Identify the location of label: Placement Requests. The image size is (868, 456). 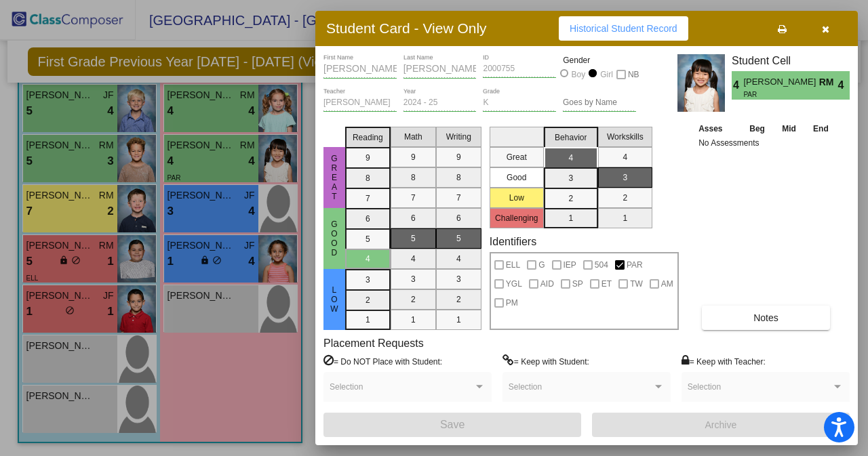
(374, 343).